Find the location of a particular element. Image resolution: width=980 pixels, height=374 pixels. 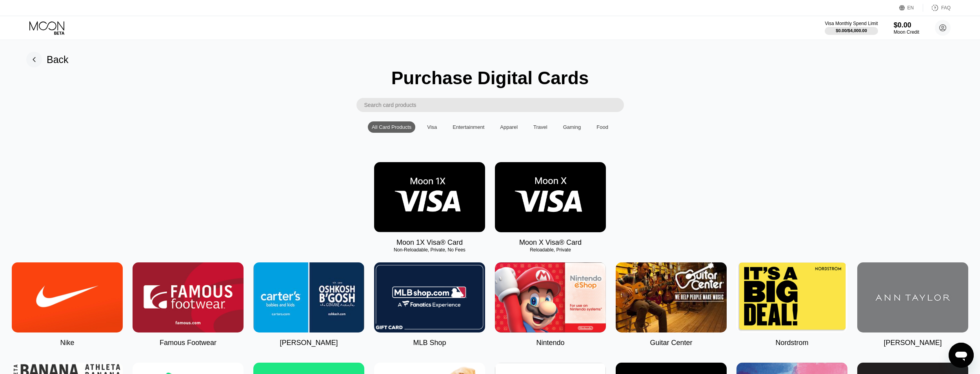

div: Visa Monthly Spend Limit is located at coordinates (851, 24).